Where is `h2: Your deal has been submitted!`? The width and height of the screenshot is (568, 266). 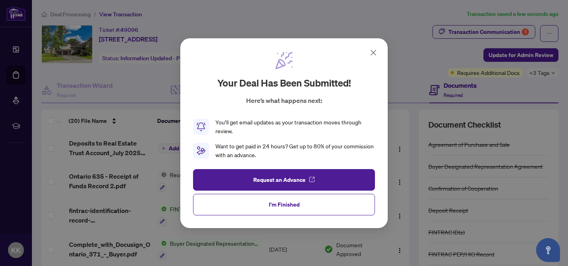 h2: Your deal has been submitted! is located at coordinates (284, 83).